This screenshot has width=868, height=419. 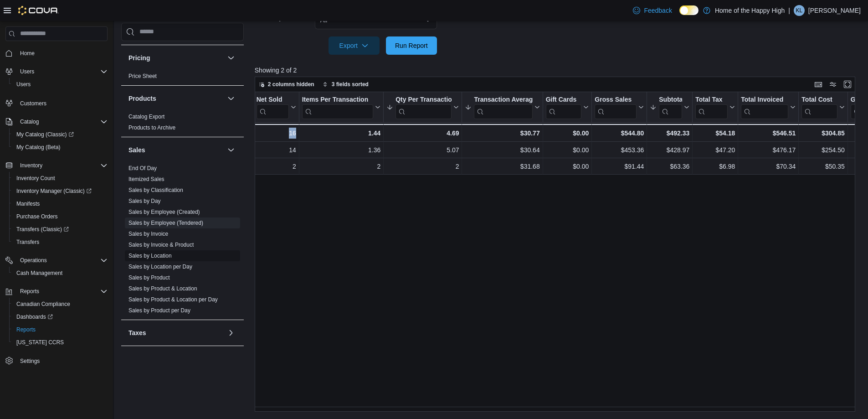 What do you see at coordinates (60, 84) in the screenshot?
I see `button: Users` at bounding box center [60, 84].